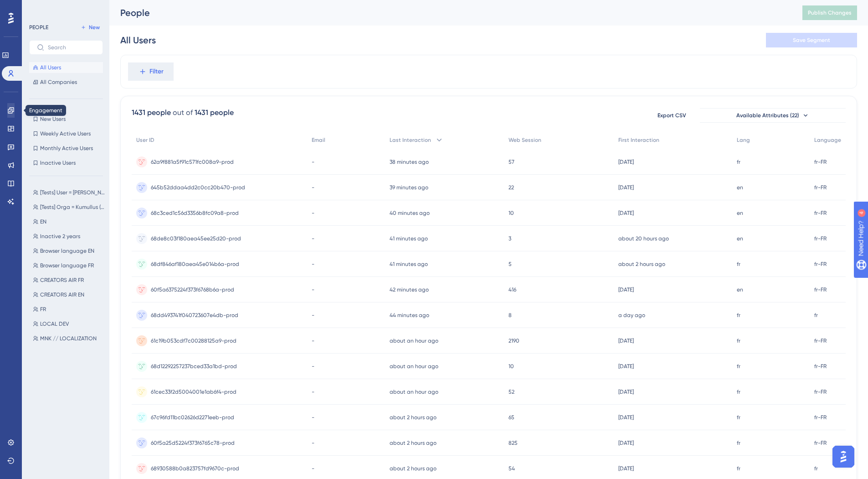 The height and width of the screenshot is (479, 868). I want to click on button: All Companies, so click(66, 82).